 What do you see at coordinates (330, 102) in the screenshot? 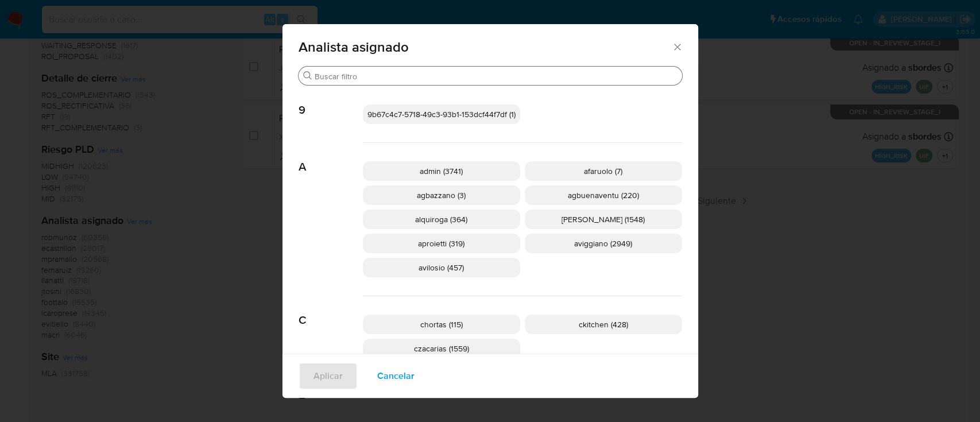
I see `span: 9` at bounding box center [330, 102].